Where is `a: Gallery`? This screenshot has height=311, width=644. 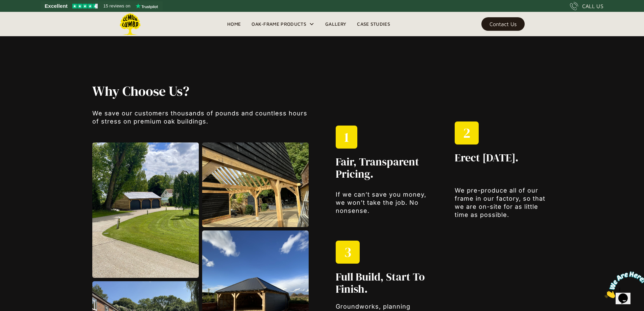
a: Gallery is located at coordinates (336, 24).